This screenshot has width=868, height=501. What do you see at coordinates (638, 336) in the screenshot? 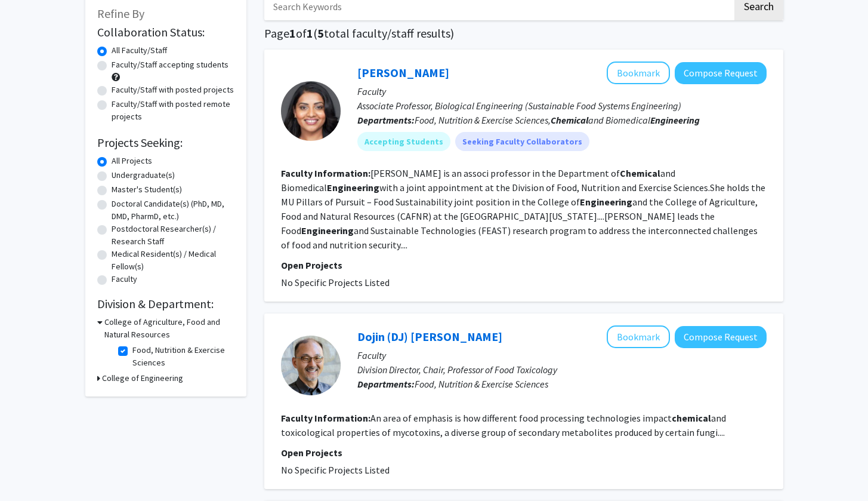
I see `button: Add Dojin (DJ) Ryu to Bookmarks` at bounding box center [638, 336].